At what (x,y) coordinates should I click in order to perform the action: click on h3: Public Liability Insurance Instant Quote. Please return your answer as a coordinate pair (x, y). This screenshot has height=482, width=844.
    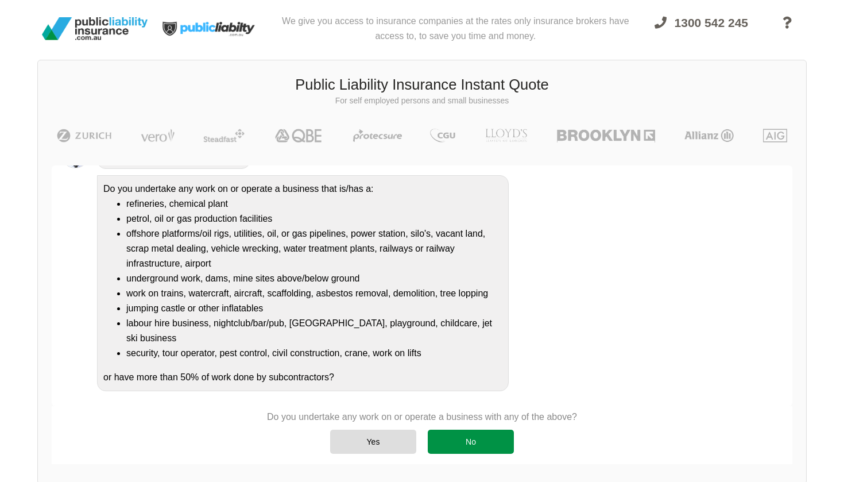
    Looking at the image, I should click on (422, 85).